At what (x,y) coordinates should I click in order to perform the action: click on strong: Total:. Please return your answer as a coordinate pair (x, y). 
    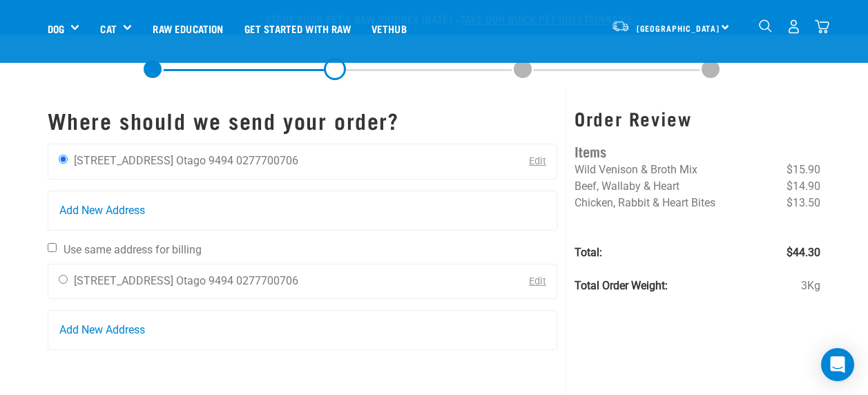
    Looking at the image, I should click on (588, 252).